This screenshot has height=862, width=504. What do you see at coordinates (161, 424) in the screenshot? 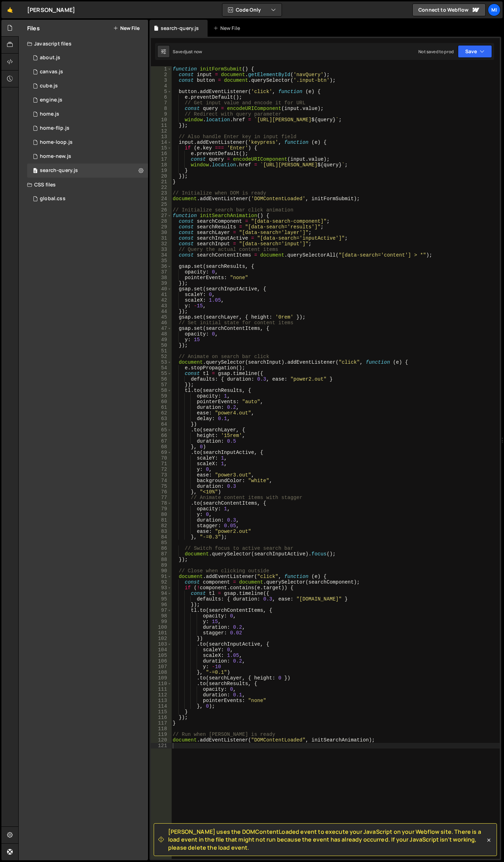
I see `div: 64` at bounding box center [161, 424].